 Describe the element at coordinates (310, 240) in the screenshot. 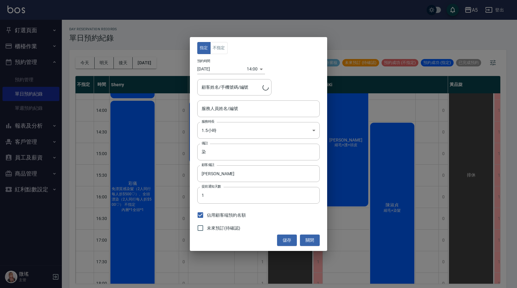

I see `button: 關閉` at that location.